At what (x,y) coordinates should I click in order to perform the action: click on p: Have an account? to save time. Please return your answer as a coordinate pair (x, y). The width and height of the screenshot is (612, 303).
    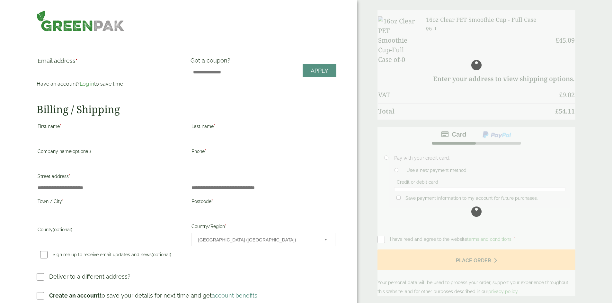
    Looking at the image, I should click on (109, 84).